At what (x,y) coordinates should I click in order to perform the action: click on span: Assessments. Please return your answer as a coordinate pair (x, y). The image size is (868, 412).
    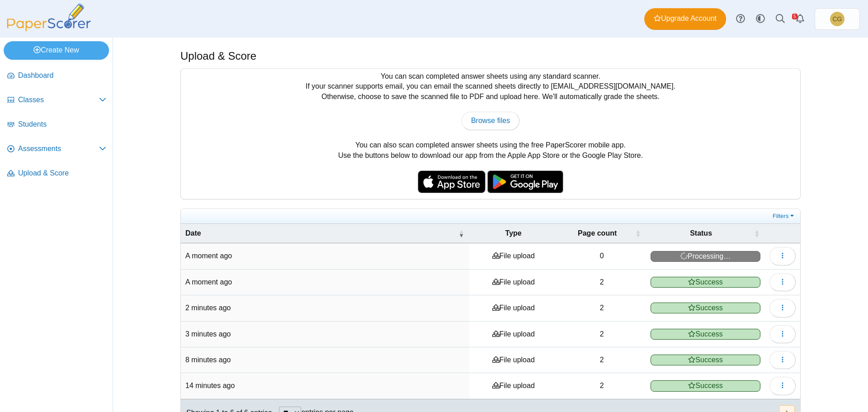
    Looking at the image, I should click on (58, 149).